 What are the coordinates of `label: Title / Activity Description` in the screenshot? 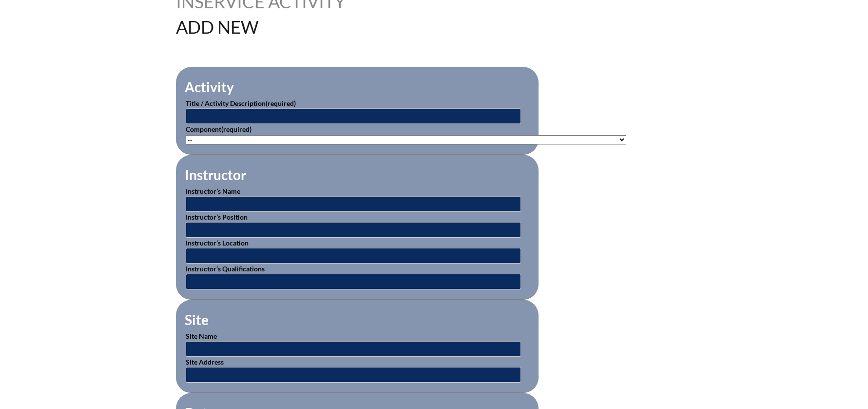 It's located at (241, 103).